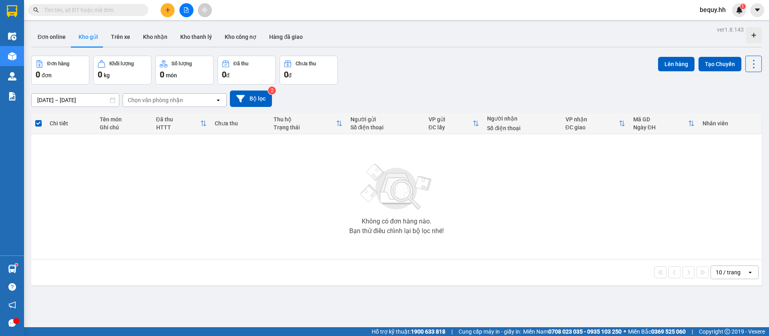  What do you see at coordinates (592, 119) in the screenshot?
I see `div: VP nhận` at bounding box center [592, 119].